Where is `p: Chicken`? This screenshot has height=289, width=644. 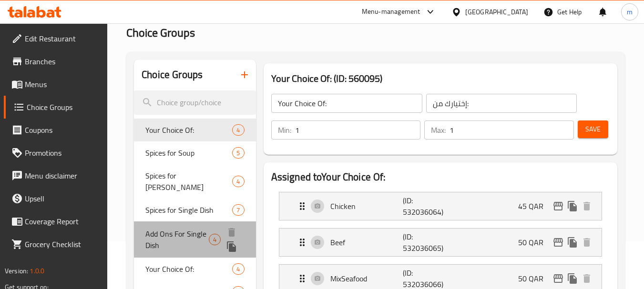
p: Chicken is located at coordinates (366, 206).